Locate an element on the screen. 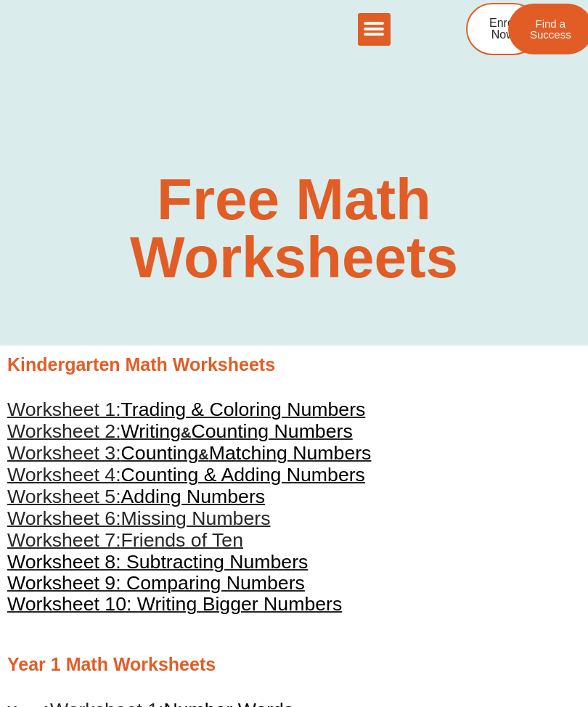  span: Counting Numbers is located at coordinates (272, 431).